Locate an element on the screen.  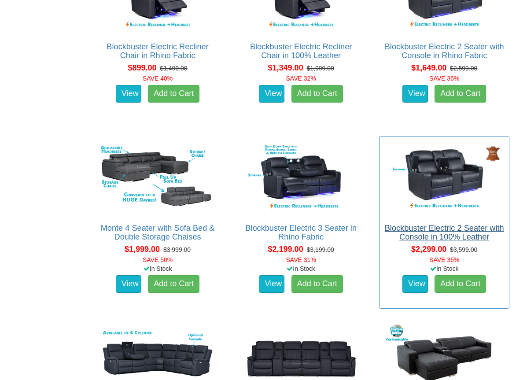
span: $2,299.00 is located at coordinates (429, 249).